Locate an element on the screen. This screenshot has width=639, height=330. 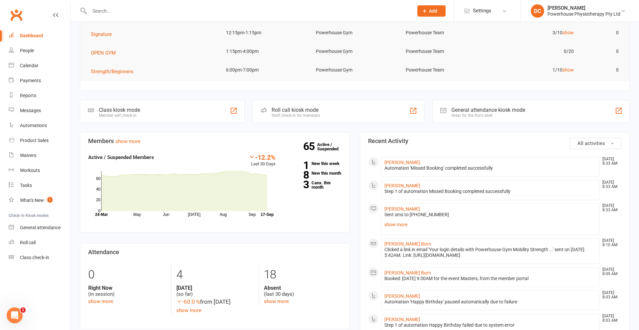
a: Product Sales is located at coordinates (39, 140).